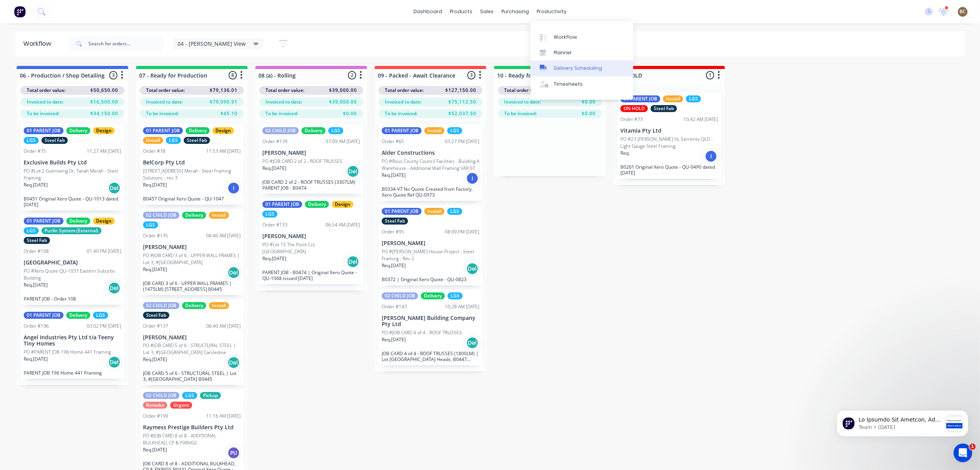  Describe the element at coordinates (72, 275) in the screenshot. I see `p: PO #Xero Quote QU-1033 Eastern Suburbs Building` at that location.